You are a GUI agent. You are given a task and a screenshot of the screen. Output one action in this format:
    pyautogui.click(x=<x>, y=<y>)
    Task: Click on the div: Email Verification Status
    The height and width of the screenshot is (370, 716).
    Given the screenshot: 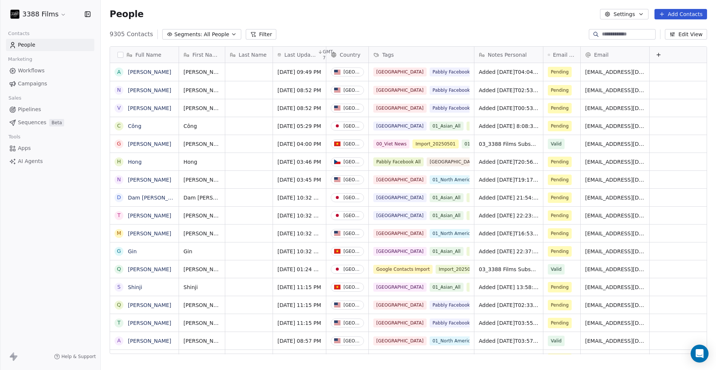 What is the action you would take?
    pyautogui.click(x=562, y=54)
    